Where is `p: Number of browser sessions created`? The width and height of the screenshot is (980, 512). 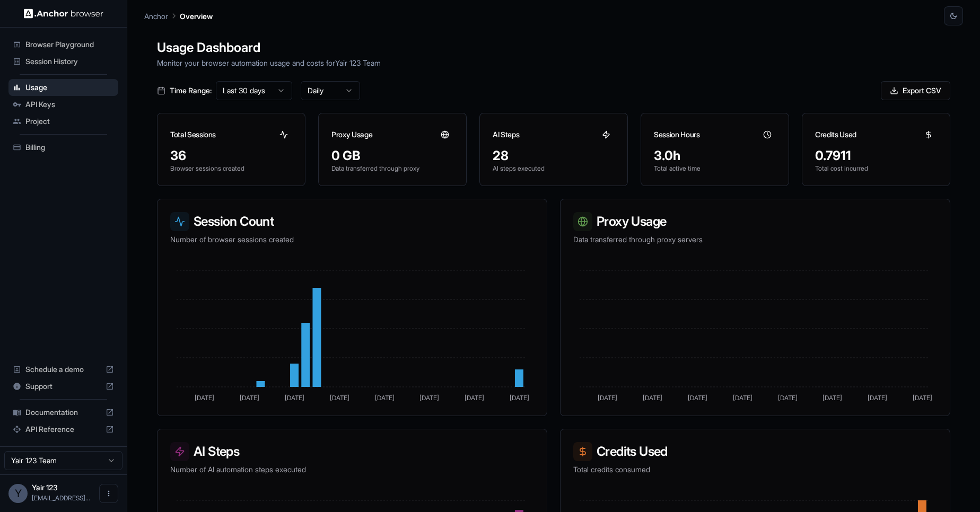 p: Number of browser sessions created is located at coordinates (352, 239).